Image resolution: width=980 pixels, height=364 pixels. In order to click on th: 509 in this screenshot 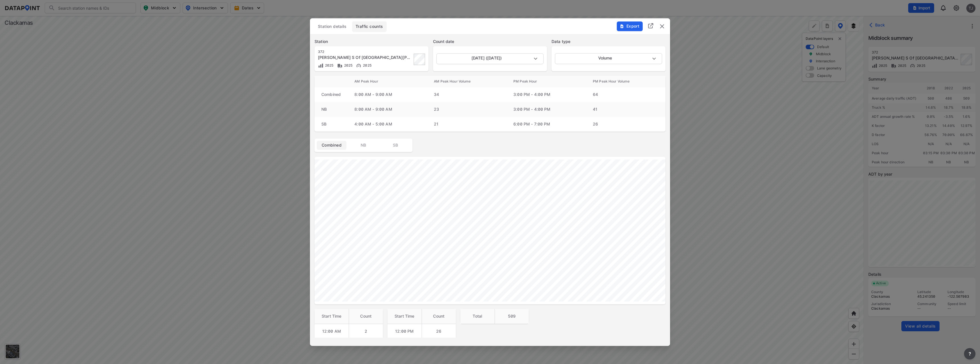, I will do `click(511, 316)`.